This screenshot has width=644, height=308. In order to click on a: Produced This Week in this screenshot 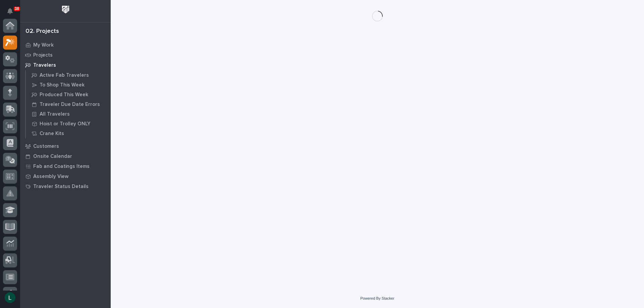, I will do `click(68, 94)`.